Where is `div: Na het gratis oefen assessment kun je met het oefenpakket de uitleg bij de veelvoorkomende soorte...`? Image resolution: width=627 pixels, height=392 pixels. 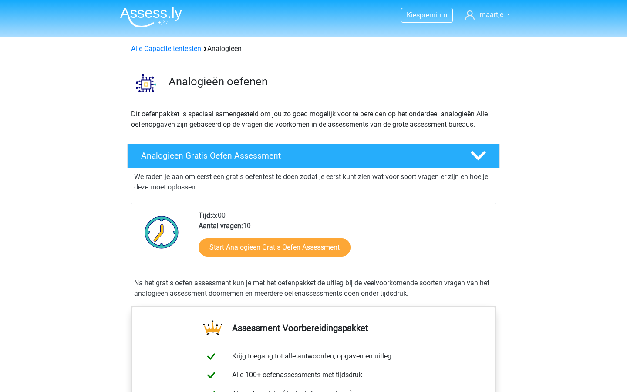
div: Na het gratis oefen assessment kun je met het oefenpakket de uitleg bij de veelvoorkomende soorte... is located at coordinates (313, 288).